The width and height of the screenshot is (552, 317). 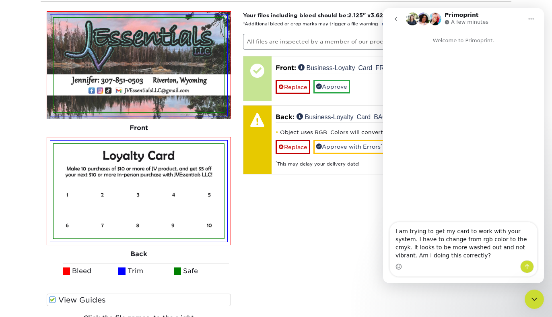 I want to click on strong: Your files including bleed should be: " x ", so click(x=316, y=15).